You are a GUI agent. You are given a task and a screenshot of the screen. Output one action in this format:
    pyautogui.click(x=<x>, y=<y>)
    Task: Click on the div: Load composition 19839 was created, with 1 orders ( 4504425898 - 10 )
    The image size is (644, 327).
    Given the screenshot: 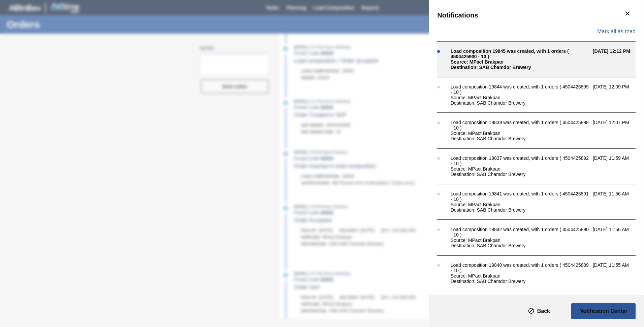 What is the action you would take?
    pyautogui.click(x=520, y=125)
    